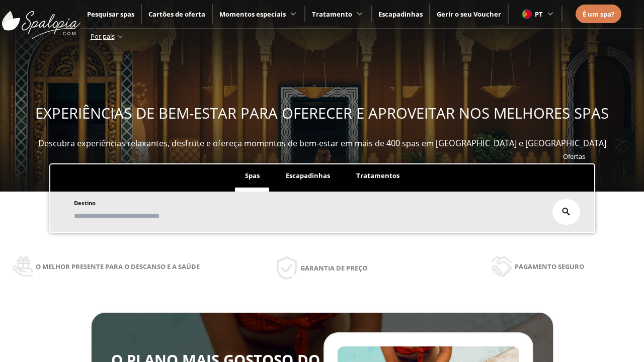 The width and height of the screenshot is (644, 362). I want to click on span: Garantia de preço, so click(334, 268).